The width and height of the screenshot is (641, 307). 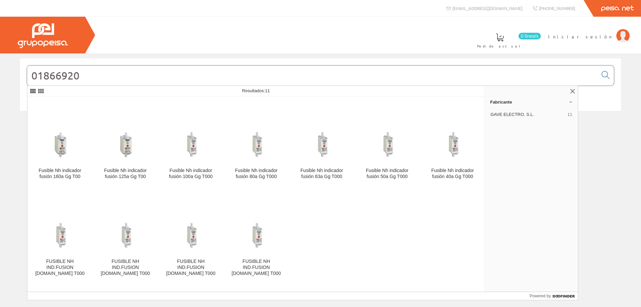 I want to click on a: Fusible Nh indicador fusión 80a Gg T000 Fusible Nh indicador fusión 80a Gg T000, so click(x=256, y=142).